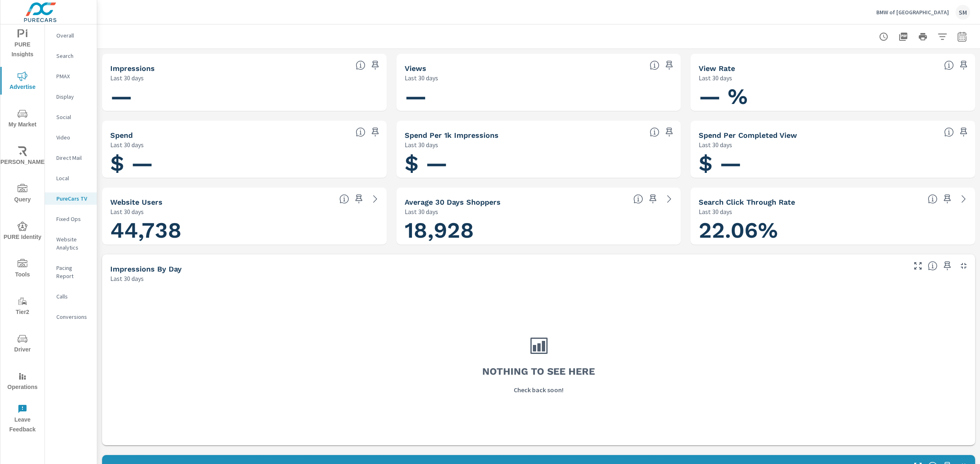 Image resolution: width=980 pixels, height=464 pixels. Describe the element at coordinates (71, 219) in the screenshot. I see `div: Fixed Ops` at that location.